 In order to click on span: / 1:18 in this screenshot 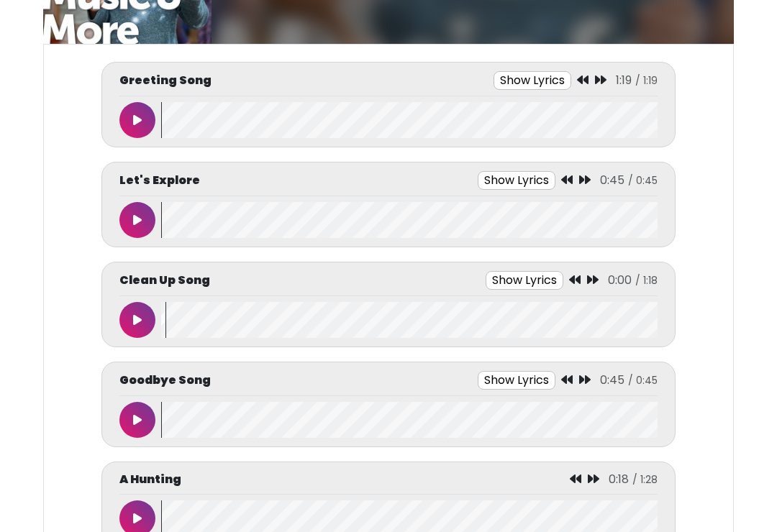, I will do `click(646, 280)`.